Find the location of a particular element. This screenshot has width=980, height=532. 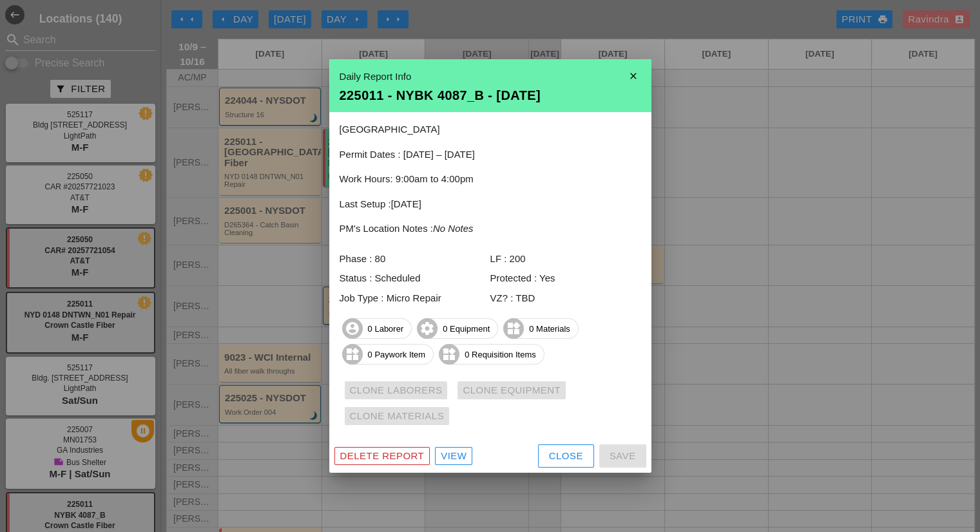

div: Close is located at coordinates (566, 456).